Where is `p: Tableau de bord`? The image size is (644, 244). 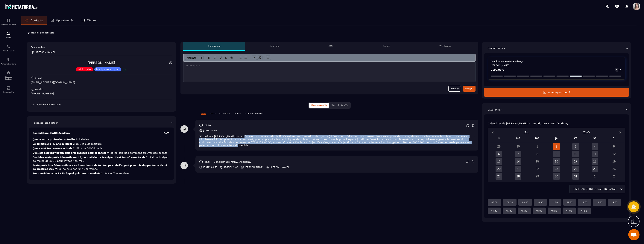 p: Tableau de bord is located at coordinates (8, 24).